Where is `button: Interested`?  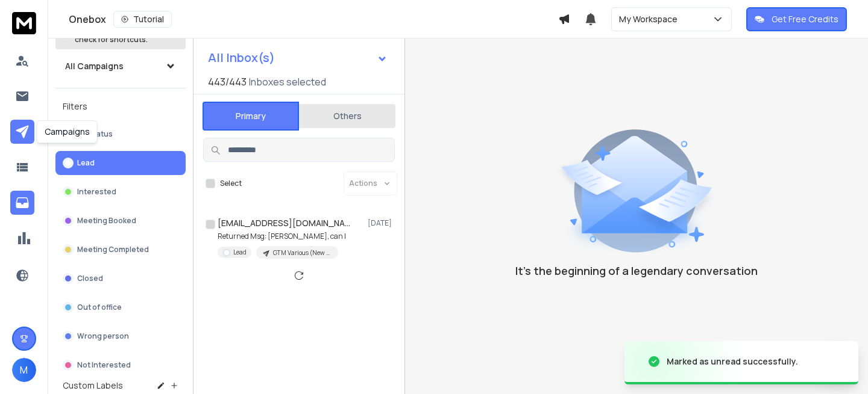 button: Interested is located at coordinates (120, 192).